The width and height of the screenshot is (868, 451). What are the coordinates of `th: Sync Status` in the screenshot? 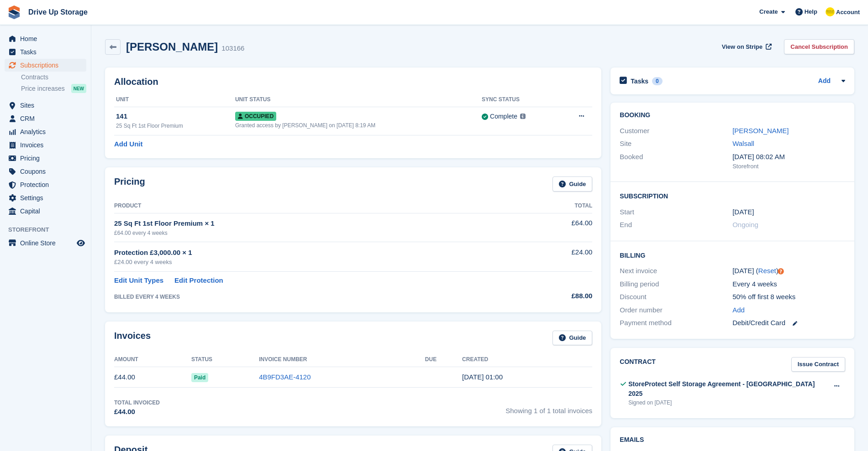 It's located at (520, 100).